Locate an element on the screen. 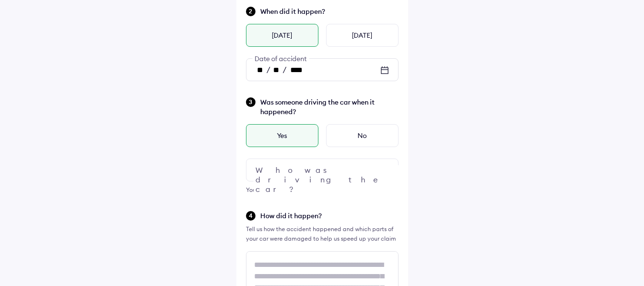  div: Tell us how the accident happened and which parts of your car were damaged to help us speed up yo... is located at coordinates (322, 234).